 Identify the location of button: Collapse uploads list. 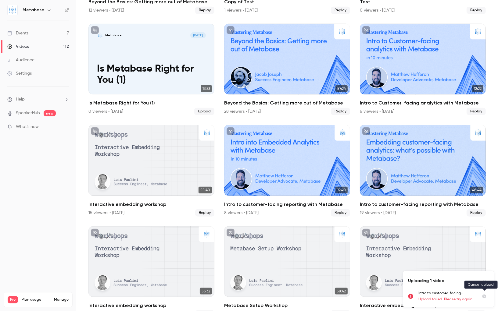
(484, 281).